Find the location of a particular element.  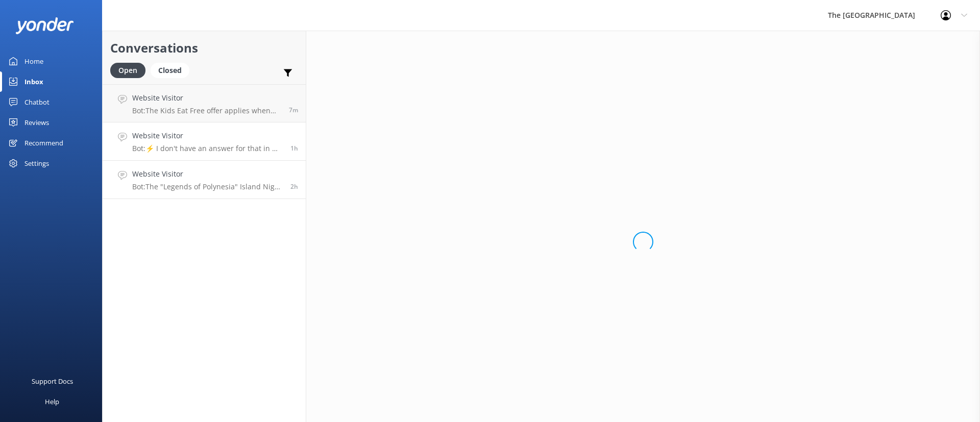

h2: Conversations is located at coordinates (204, 48).